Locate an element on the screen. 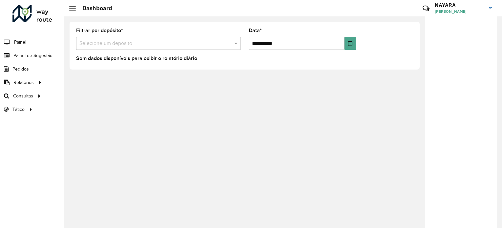 The image size is (502, 228). span: Pedidos is located at coordinates (21, 69).